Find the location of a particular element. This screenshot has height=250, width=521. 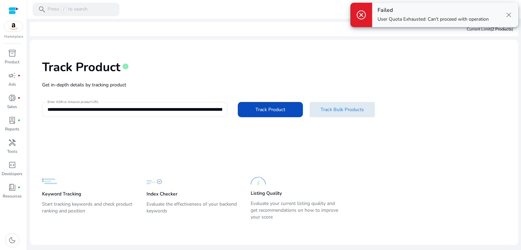

p: Developers is located at coordinates (12, 174).